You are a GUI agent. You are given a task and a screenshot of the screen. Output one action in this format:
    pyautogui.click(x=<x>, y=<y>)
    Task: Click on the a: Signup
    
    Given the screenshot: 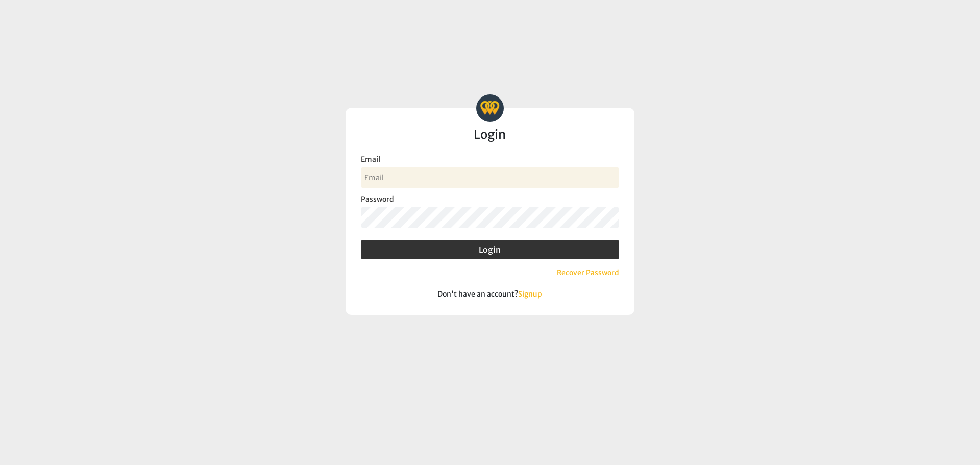 What is the action you would take?
    pyautogui.click(x=529, y=295)
    